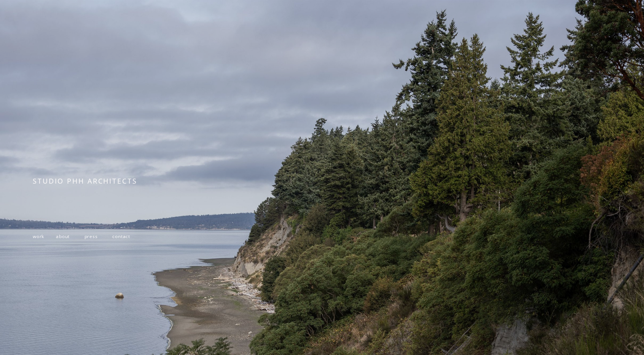 The image size is (644, 355). What do you see at coordinates (63, 236) in the screenshot?
I see `a: about` at bounding box center [63, 236].